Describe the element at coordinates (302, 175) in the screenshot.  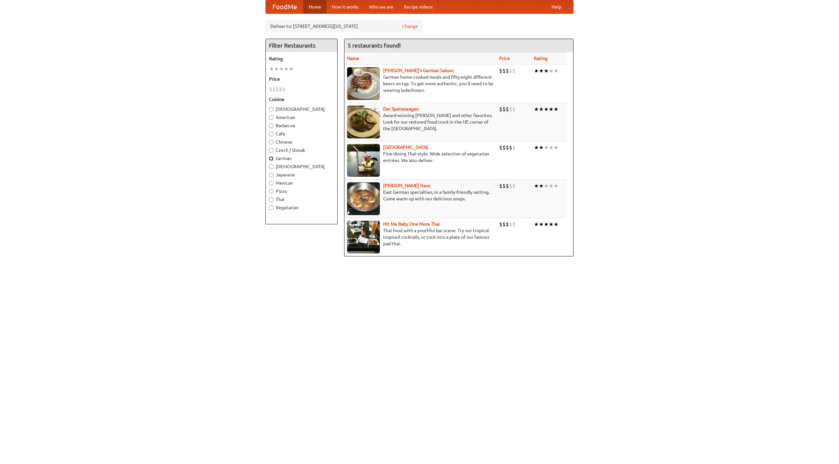
I see `label: Japanese` at that location.